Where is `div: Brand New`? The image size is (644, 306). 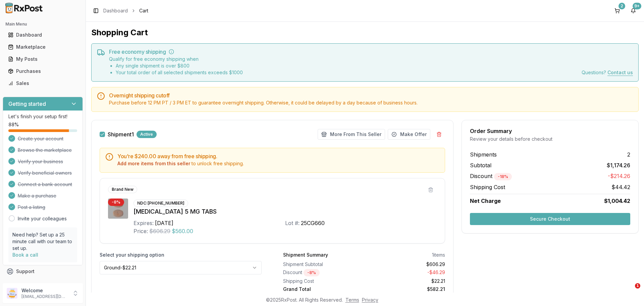 div: Brand New is located at coordinates (122, 189).